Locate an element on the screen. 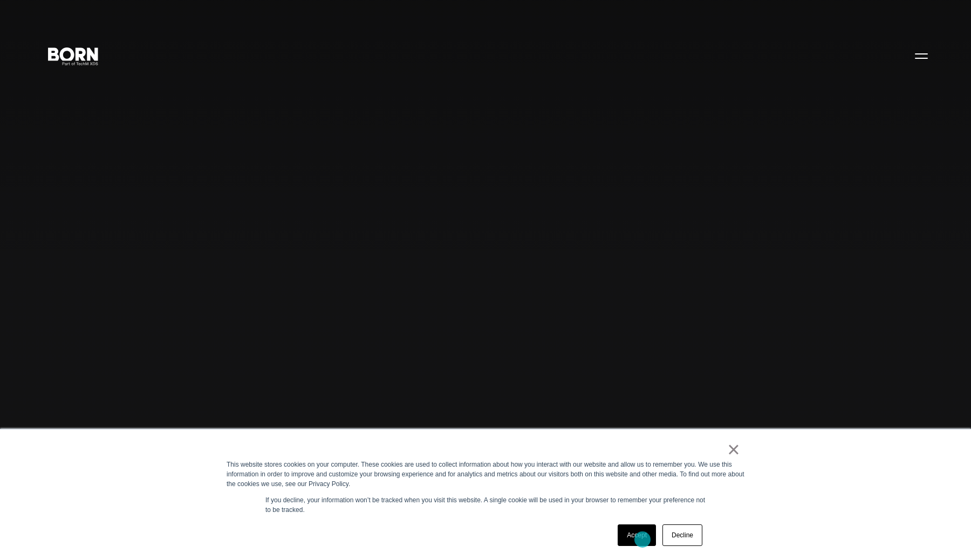  a: Decline is located at coordinates (682, 535).